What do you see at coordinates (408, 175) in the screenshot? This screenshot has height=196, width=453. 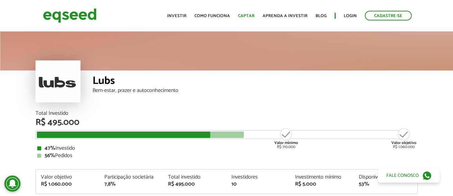 I see `a: Fale conosco` at bounding box center [408, 175].